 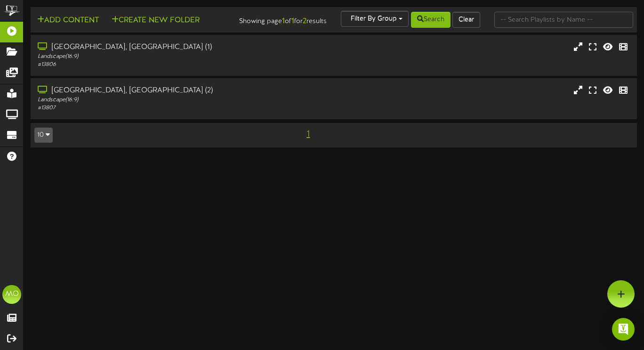 What do you see at coordinates (157, 64) in the screenshot?
I see `div: # 13806` at bounding box center [157, 64].